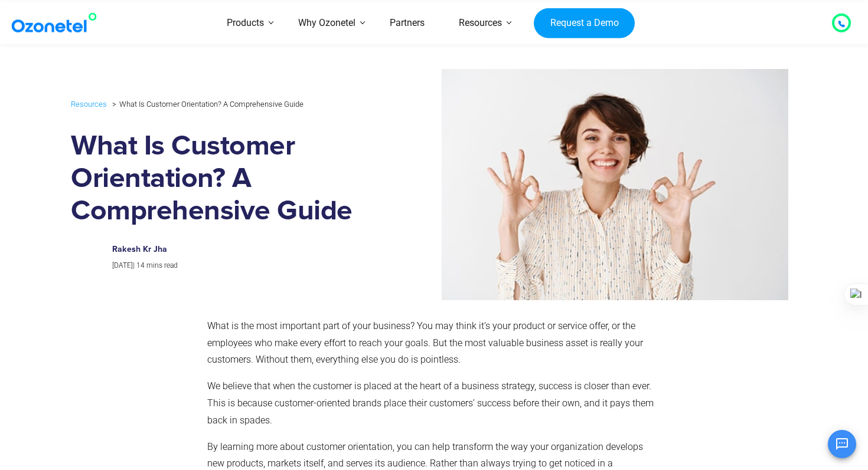 The image size is (868, 470). What do you see at coordinates (162, 265) in the screenshot?
I see `span: mins read` at bounding box center [162, 265].